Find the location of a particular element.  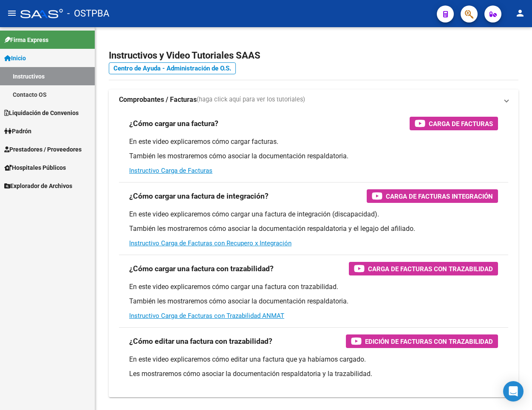

mat-expansion-panel-header: Comprobantes / Facturas(haga click aquí para ver los tutoriales) is located at coordinates (314, 100).